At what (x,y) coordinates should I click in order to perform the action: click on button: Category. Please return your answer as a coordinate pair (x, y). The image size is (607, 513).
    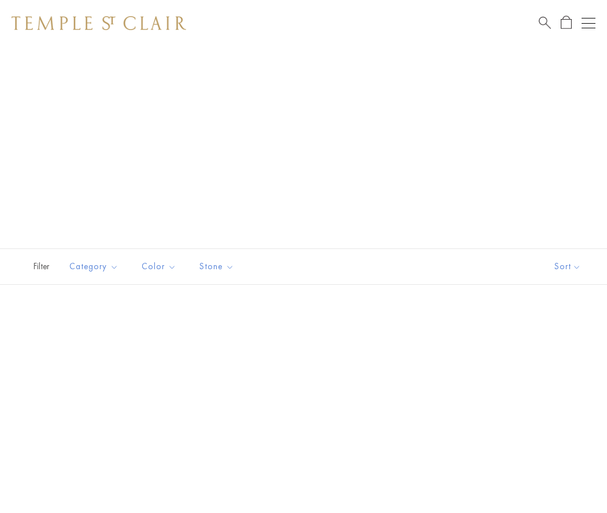
    Looking at the image, I should click on (94, 267).